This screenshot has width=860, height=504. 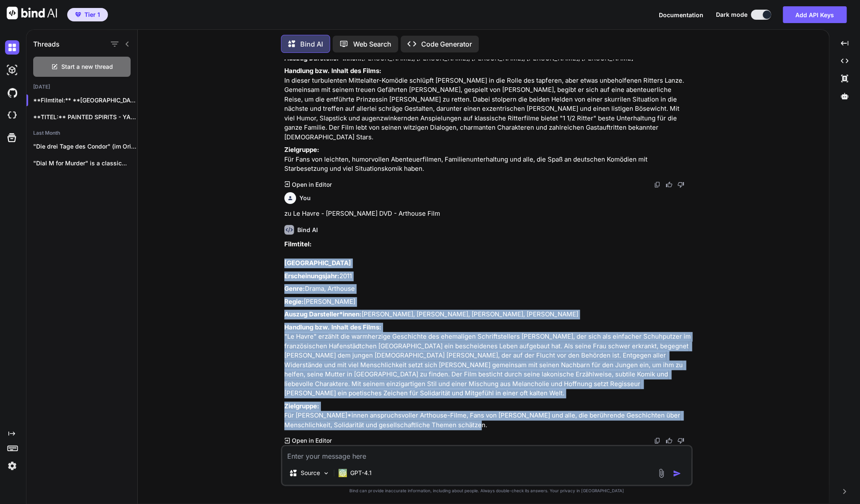 What do you see at coordinates (92, 15) in the screenshot?
I see `span: Tier 1` at bounding box center [92, 15].